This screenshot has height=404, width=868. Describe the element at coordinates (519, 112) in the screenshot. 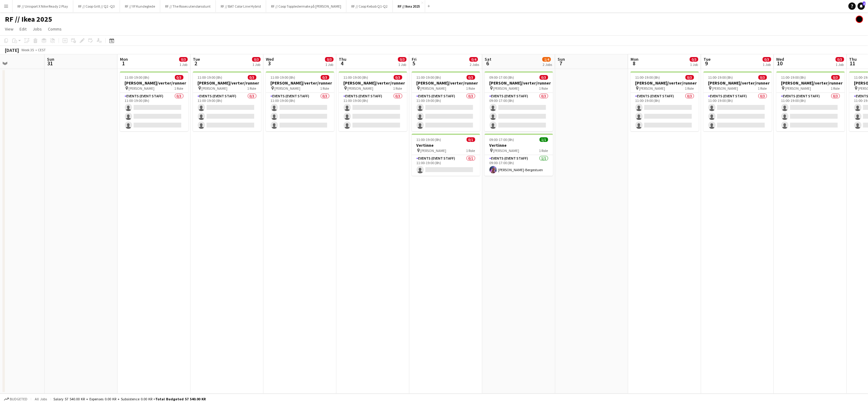

I see `app-card-role: Events (Event Staff)0/309:00-17:00 (8h)` at that location.